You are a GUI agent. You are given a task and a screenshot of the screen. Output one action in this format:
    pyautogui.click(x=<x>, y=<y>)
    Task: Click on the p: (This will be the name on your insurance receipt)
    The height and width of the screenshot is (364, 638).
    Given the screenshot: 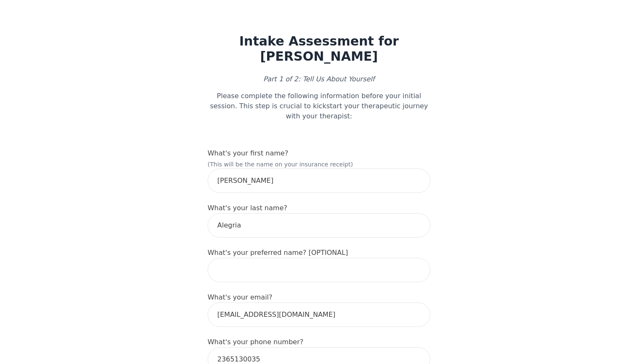 What is the action you would take?
    pyautogui.click(x=319, y=165)
    